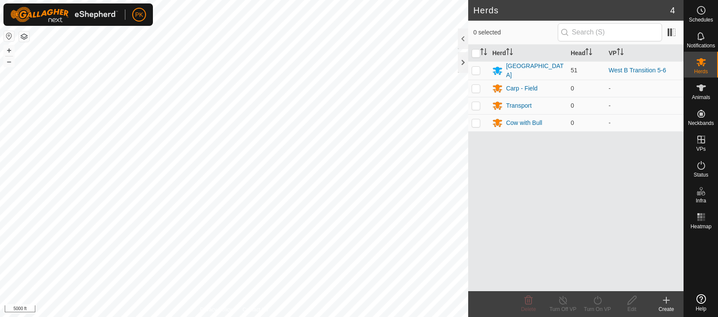 This screenshot has height=317, width=718. I want to click on span: PK, so click(139, 15).